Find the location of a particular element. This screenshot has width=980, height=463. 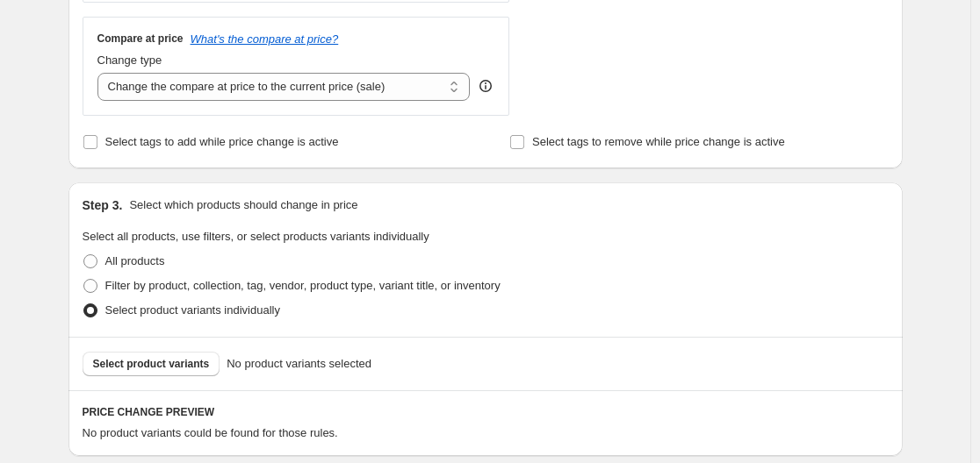

span: Select product variants is located at coordinates (151, 364).